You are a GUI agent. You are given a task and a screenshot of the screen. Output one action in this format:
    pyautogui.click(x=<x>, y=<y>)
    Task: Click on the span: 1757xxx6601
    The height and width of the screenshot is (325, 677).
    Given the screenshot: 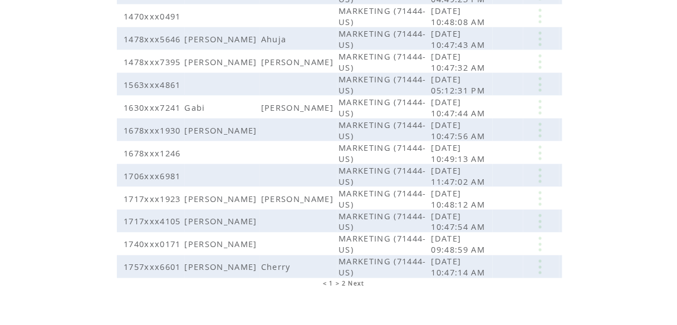 What is the action you would take?
    pyautogui.click(x=154, y=267)
    